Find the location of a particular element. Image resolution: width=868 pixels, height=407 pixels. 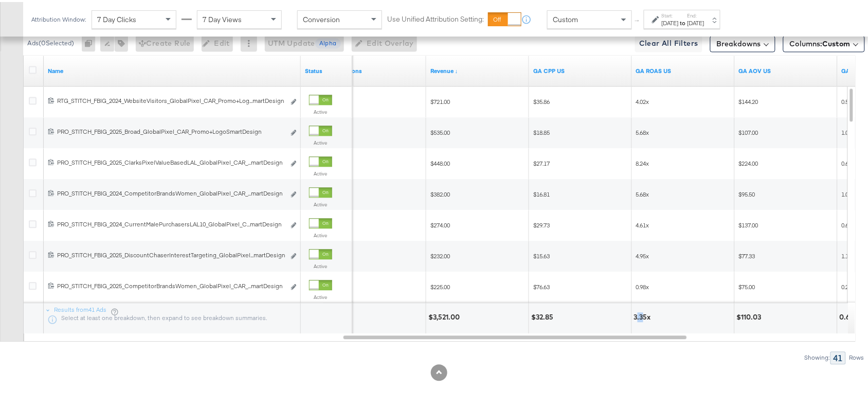

a: Ad Name. is located at coordinates (172, 69).